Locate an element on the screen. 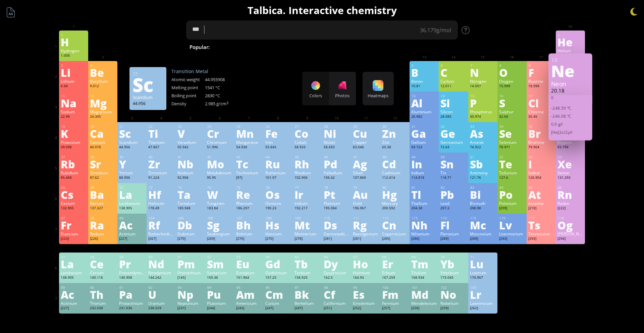 This screenshot has height=333, width=644. div: 2.985 g/cm is located at coordinates (222, 104).